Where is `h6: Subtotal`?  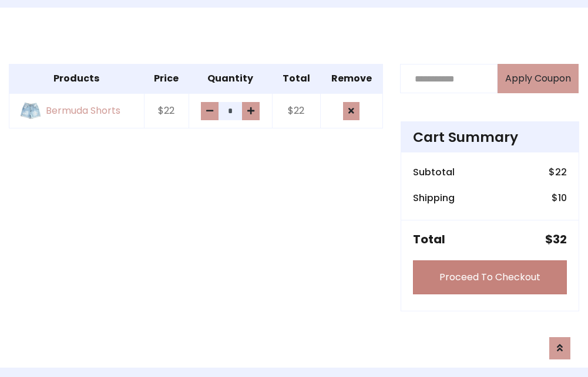 h6: Subtotal is located at coordinates (434, 172).